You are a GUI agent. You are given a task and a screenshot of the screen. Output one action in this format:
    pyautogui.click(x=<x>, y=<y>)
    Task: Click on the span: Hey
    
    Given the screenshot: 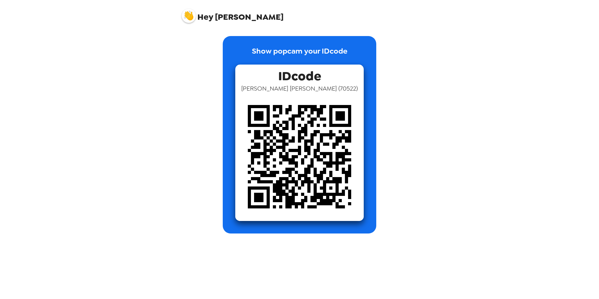 What is the action you would take?
    pyautogui.click(x=205, y=17)
    